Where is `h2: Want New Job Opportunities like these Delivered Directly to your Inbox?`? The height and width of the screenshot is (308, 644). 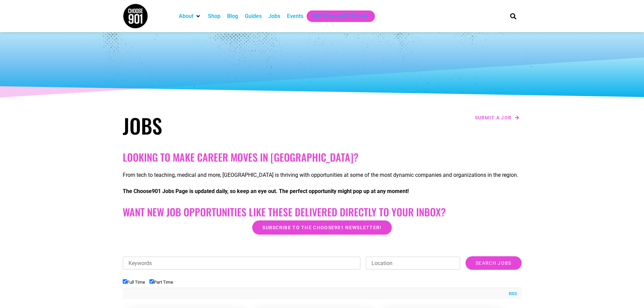 h2: Want New Job Opportunities like these Delivered Directly to your Inbox? is located at coordinates (322, 212).